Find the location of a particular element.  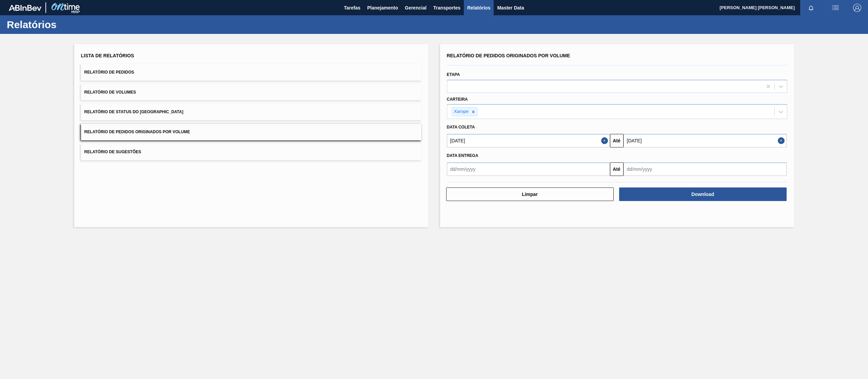

label: Carteira is located at coordinates (457, 100).